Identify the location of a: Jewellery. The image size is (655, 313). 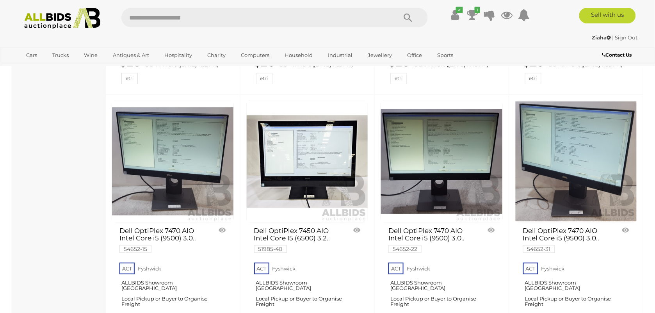
(380, 55).